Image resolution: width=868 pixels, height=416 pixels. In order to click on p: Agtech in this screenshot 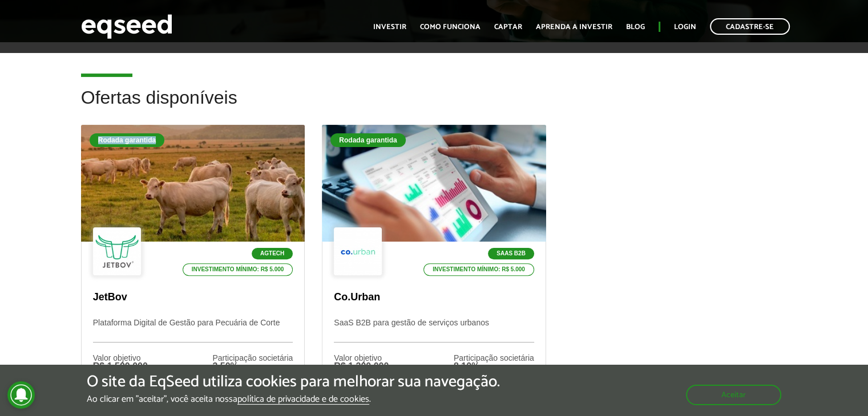, I will do `click(272, 254)`.